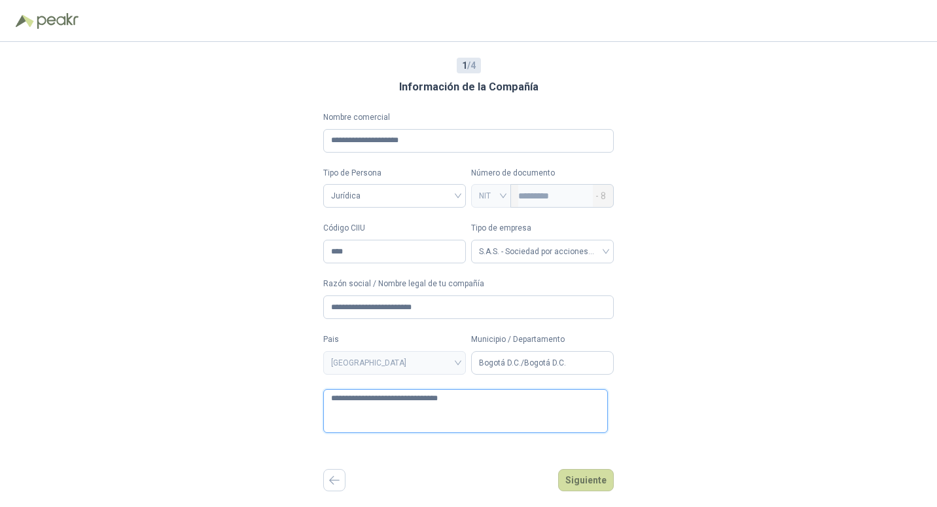  What do you see at coordinates (395, 339) in the screenshot?
I see `label: Pais` at bounding box center [395, 339].